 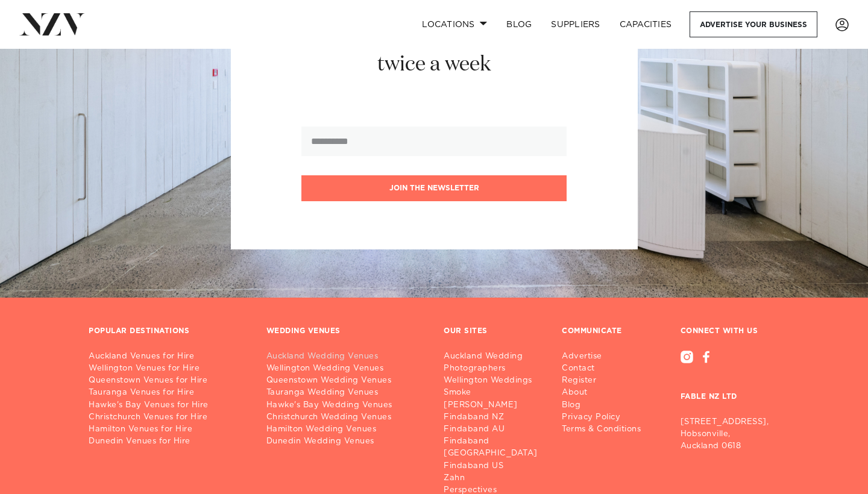 I want to click on a: Contact, so click(x=606, y=369).